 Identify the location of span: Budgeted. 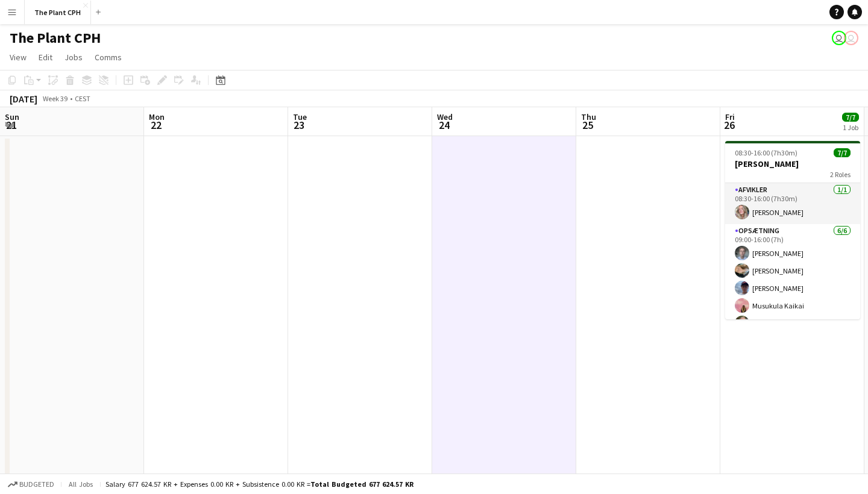
(37, 485).